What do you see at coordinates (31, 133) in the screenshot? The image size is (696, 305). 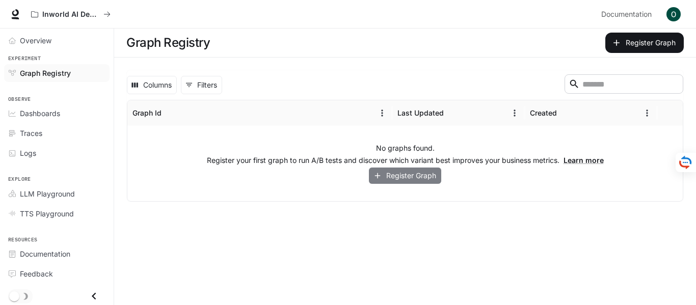 I see `span: Traces` at bounding box center [31, 133].